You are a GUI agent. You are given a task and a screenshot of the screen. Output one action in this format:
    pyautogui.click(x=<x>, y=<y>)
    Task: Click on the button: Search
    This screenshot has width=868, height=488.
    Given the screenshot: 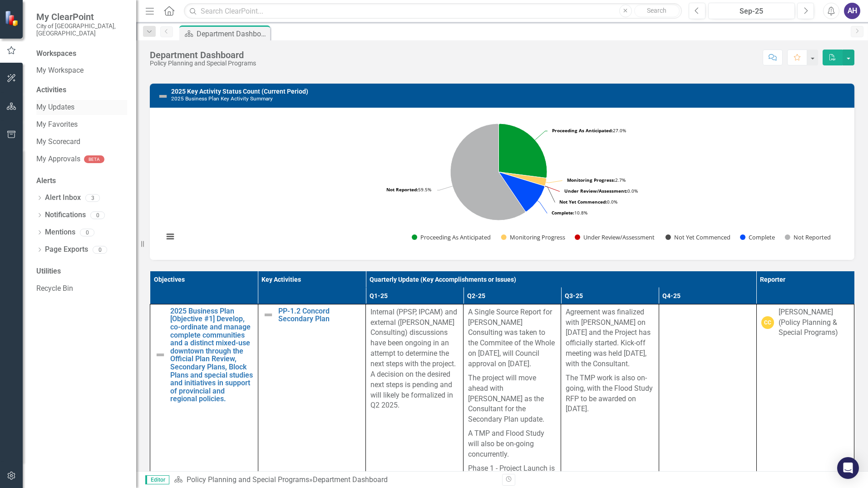 What is the action you would take?
    pyautogui.click(x=657, y=11)
    